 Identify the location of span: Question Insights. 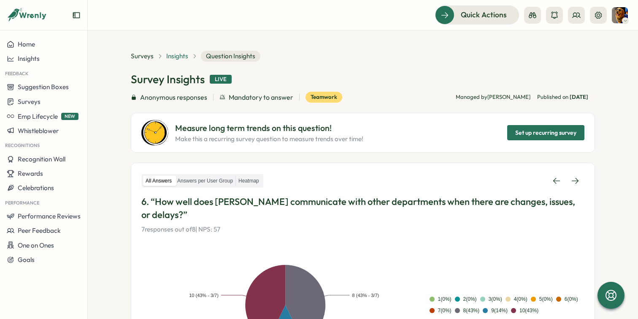
(230, 56).